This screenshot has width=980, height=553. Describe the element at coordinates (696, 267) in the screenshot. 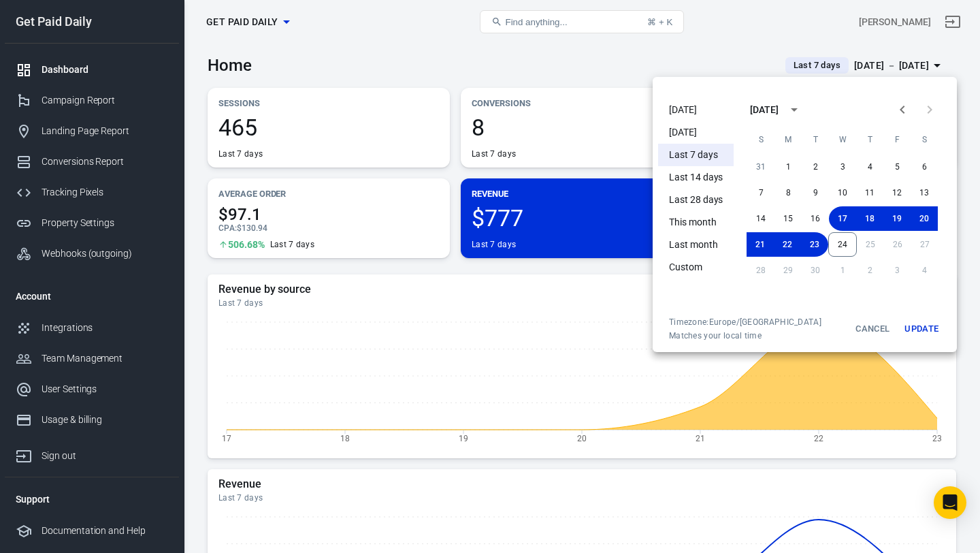

I see `li: Custom` at that location.